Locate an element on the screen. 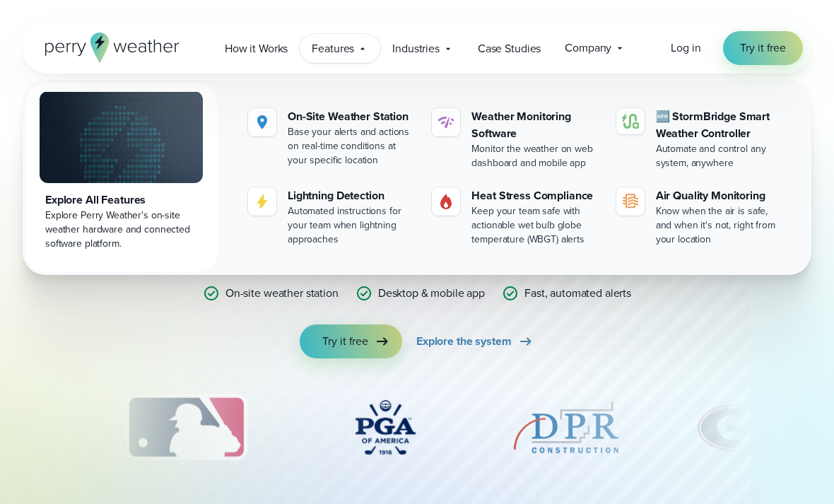 The width and height of the screenshot is (834, 504). div: Lightning Detection is located at coordinates (351, 196).